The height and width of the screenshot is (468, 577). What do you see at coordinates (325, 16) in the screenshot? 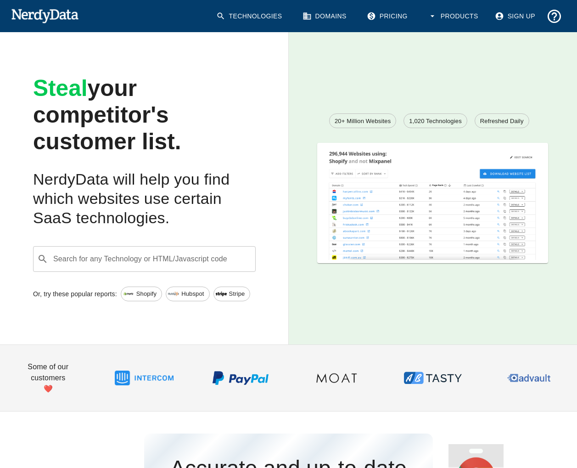
I see `a: Domains` at bounding box center [325, 16].